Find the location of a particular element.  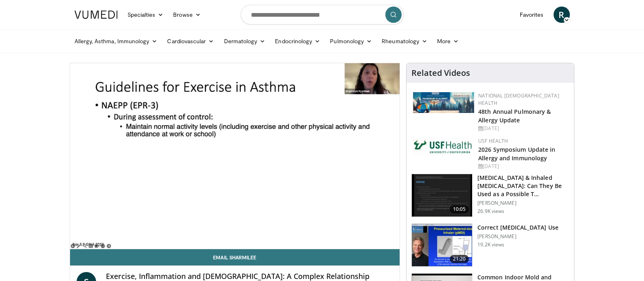

img: 37481b79-d16e-4fea-85a1-c1cf910aa164.150x105_q85_crop-smart_upscale.jpg is located at coordinates (442, 195).